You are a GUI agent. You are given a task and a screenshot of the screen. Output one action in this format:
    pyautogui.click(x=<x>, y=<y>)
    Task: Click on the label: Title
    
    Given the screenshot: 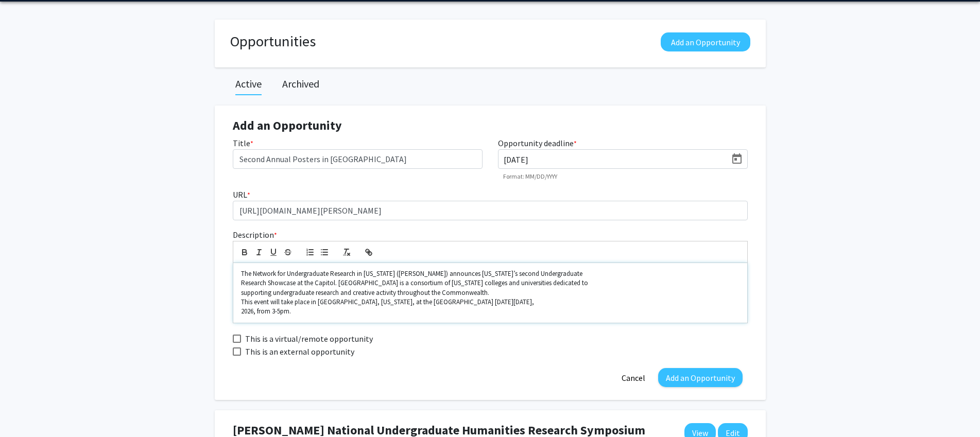 What is the action you would take?
    pyautogui.click(x=243, y=143)
    